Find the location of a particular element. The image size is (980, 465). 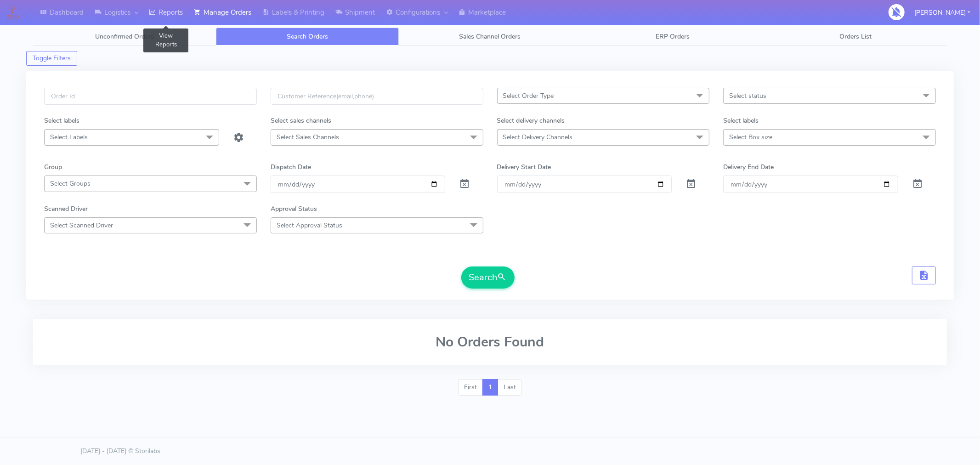

label: Approval Status is located at coordinates (293, 209).